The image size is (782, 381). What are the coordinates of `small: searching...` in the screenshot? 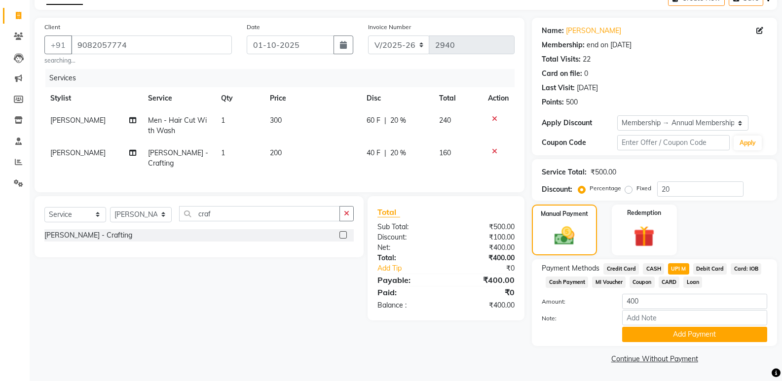 It's located at (138, 61).